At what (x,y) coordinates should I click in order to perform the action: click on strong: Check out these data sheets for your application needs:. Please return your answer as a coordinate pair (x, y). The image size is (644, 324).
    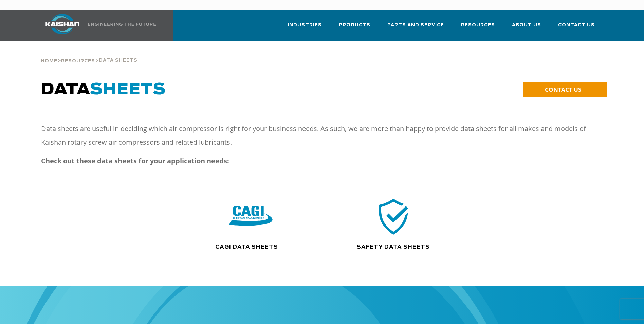
    Looking at the image, I should click on (135, 161).